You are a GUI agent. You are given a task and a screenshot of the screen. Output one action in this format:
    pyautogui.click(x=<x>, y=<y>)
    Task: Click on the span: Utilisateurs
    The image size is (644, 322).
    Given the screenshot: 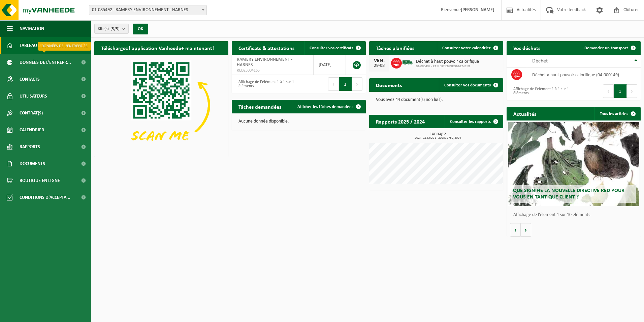 What is the action you would take?
    pyautogui.click(x=33, y=96)
    